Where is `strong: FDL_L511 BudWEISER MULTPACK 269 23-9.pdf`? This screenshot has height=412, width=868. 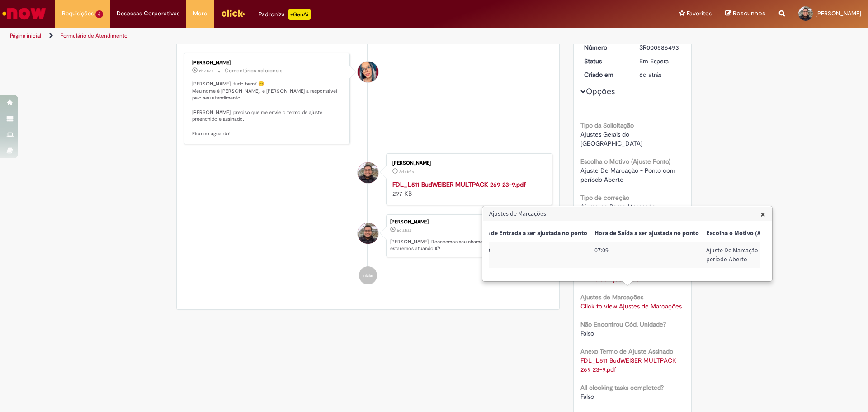 strong: FDL_L511 BudWEISER MULTPACK 269 23-9.pdf is located at coordinates (459, 184).